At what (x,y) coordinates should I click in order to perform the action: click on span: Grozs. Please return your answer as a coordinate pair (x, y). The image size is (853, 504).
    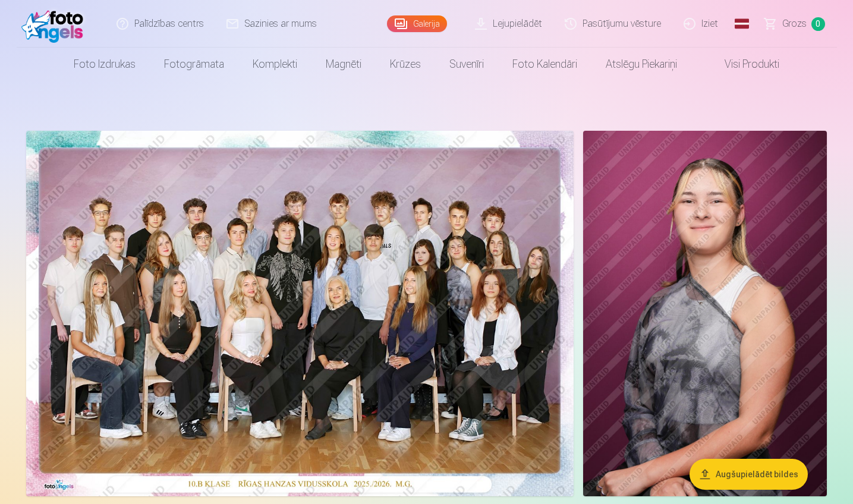
    Looking at the image, I should click on (794, 24).